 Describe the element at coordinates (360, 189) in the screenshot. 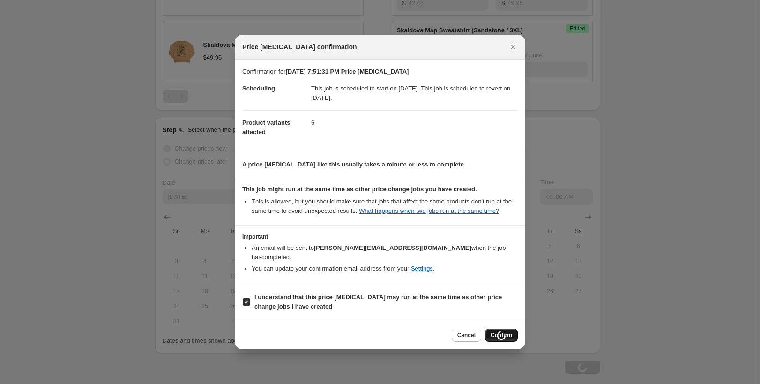

I see `b: This job might run at the same time as other price change jobs you have created.` at that location.